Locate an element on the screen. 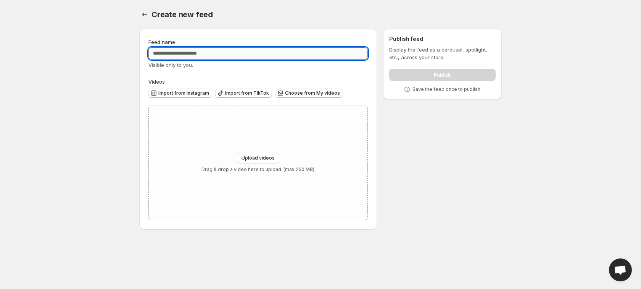 This screenshot has width=641, height=289. span: Feed name is located at coordinates (162, 42).